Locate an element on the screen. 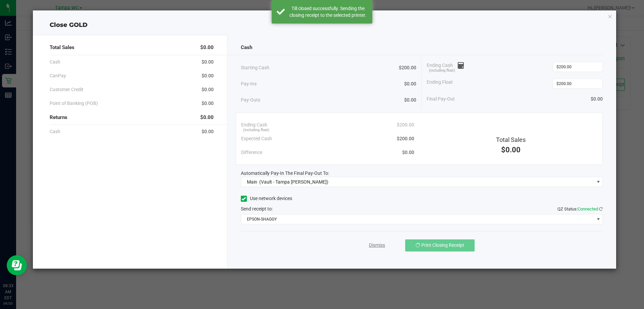 This screenshot has height=309, width=644. span: Ending Float is located at coordinates (440, 84).